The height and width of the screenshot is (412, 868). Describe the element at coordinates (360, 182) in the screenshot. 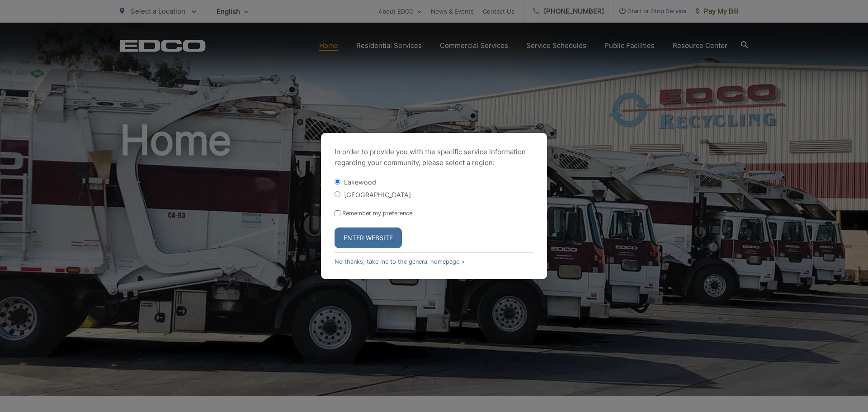

I see `label: Lakewood` at that location.